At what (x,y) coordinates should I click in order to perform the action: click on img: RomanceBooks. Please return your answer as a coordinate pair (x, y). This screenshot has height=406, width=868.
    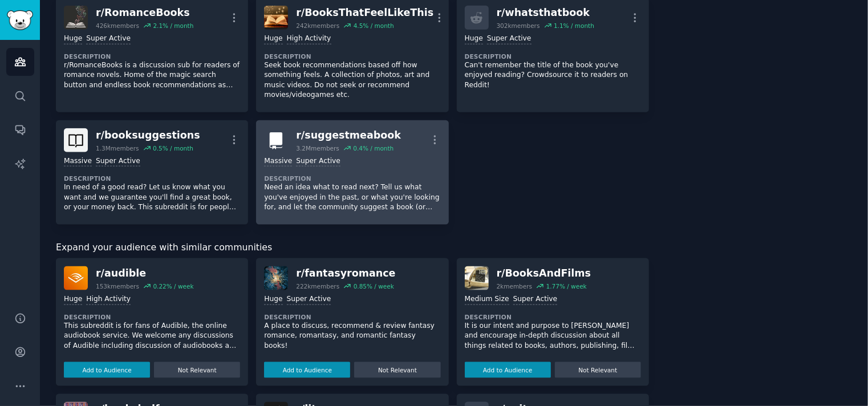
    Looking at the image, I should click on (76, 18).